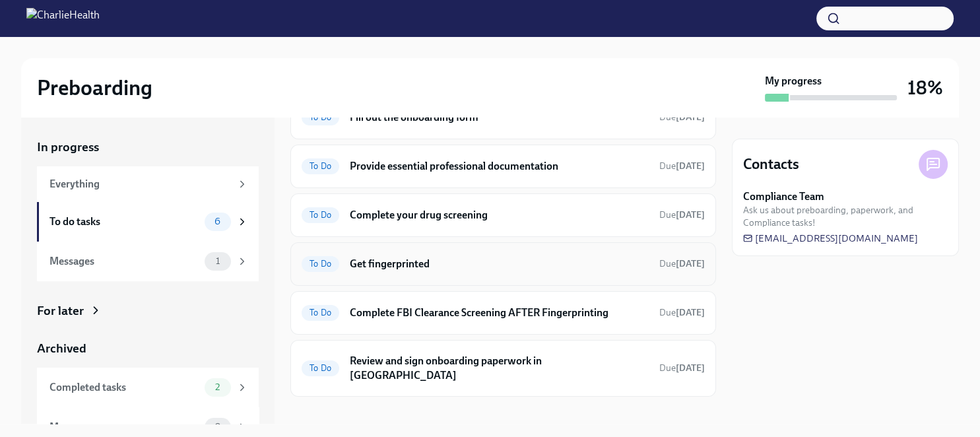 The width and height of the screenshot is (980, 437). What do you see at coordinates (783, 197) in the screenshot?
I see `strong: Compliance Team` at bounding box center [783, 197].